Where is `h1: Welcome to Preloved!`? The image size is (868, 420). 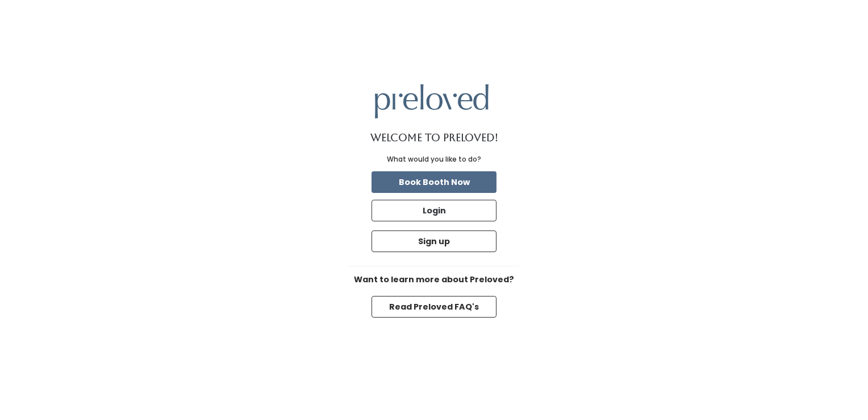
h1: Welcome to Preloved! is located at coordinates (434, 138).